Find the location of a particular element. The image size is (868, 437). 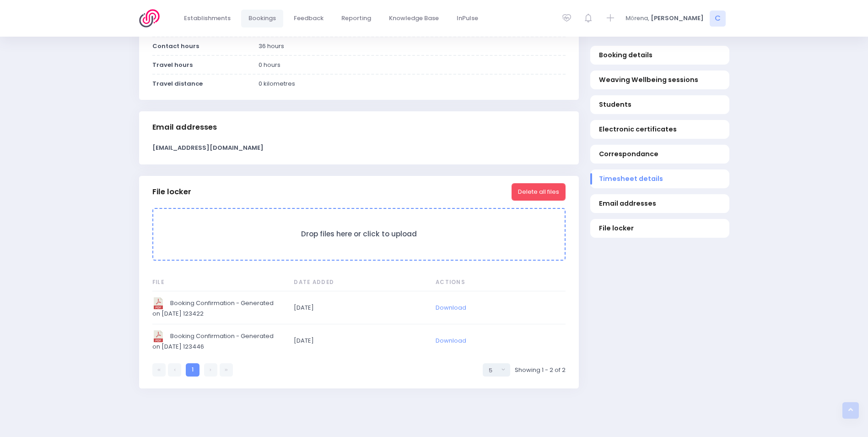

img: Logo is located at coordinates (152, 18).